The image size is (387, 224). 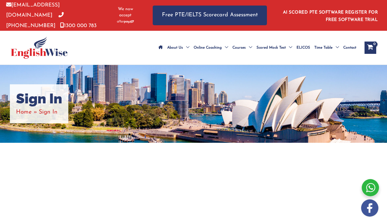 What do you see at coordinates (48, 112) in the screenshot?
I see `span: Sign In` at bounding box center [48, 112].